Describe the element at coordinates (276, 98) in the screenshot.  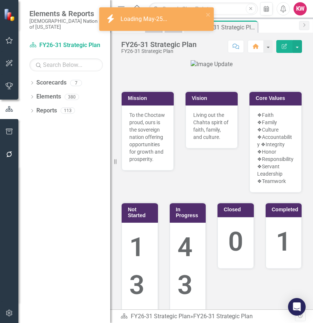
I see `h3: Core Values` at that location.